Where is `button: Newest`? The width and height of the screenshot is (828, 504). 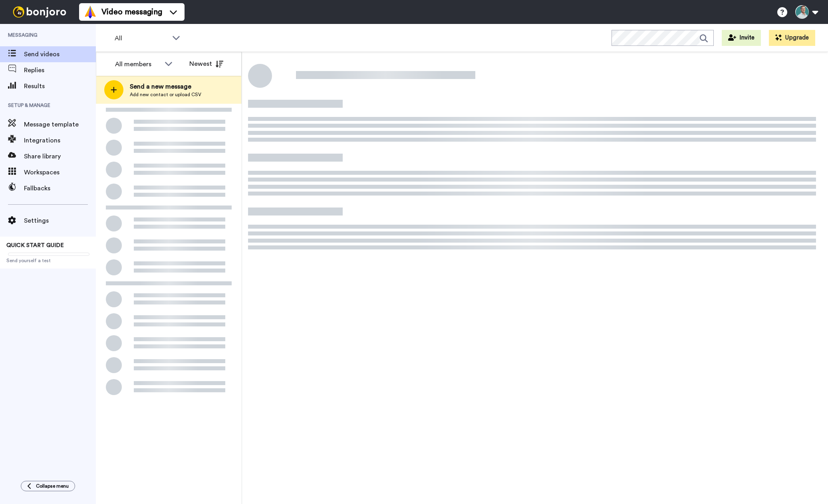
button: Newest is located at coordinates (206, 64).